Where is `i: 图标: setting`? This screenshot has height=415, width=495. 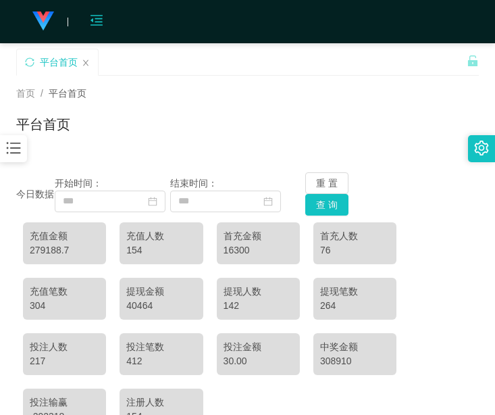
i: 图标: setting is located at coordinates (482, 148).